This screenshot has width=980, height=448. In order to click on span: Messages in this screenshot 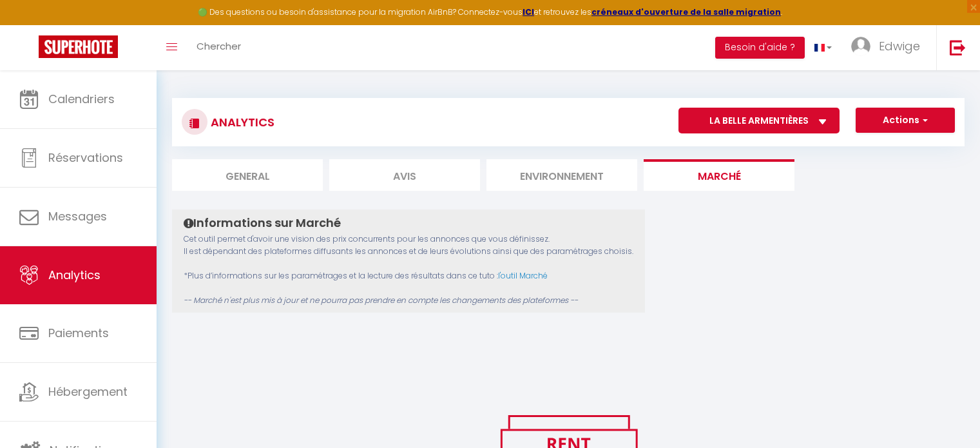, I will do `click(78, 216)`.